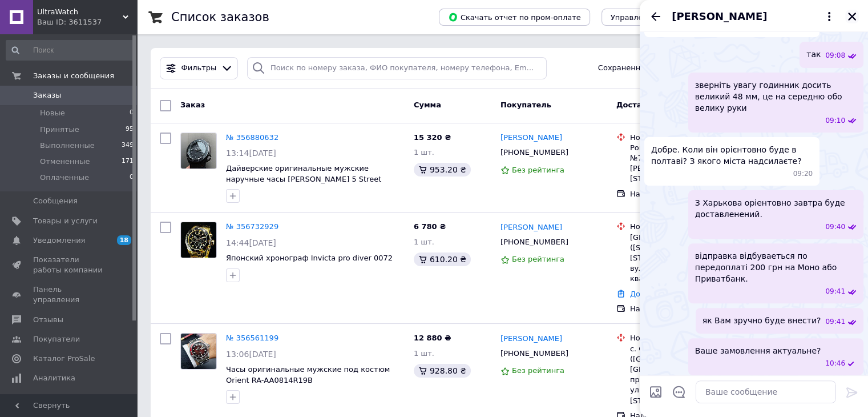 This screenshot has height=417, width=868. What do you see at coordinates (65, 161) in the screenshot?
I see `span: Отмененные` at bounding box center [65, 161].